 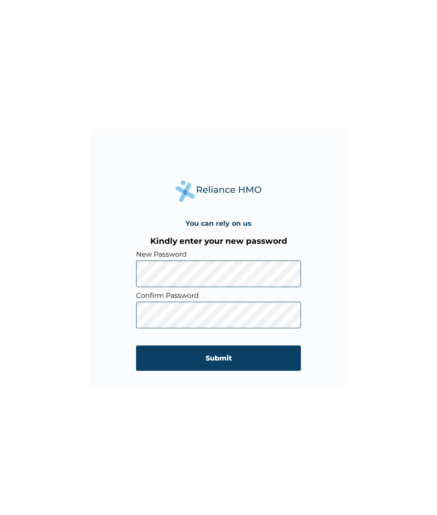 What do you see at coordinates (218, 254) in the screenshot?
I see `label: New Password` at bounding box center [218, 254].